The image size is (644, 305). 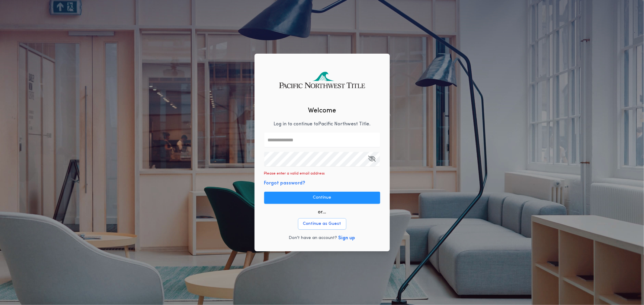 I want to click on button: Continue, so click(x=322, y=198).